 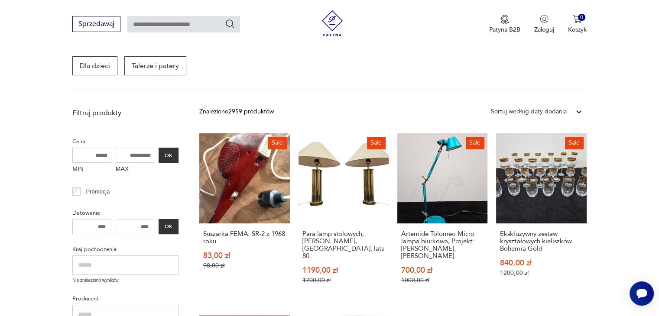 I want to click on a: SaleSuszarka FEMA. SR-2 z 1968 rokuSuszarka FEMA. SR-2 z 1968 roku83,00 zł98,00 zł, so click(x=245, y=217).